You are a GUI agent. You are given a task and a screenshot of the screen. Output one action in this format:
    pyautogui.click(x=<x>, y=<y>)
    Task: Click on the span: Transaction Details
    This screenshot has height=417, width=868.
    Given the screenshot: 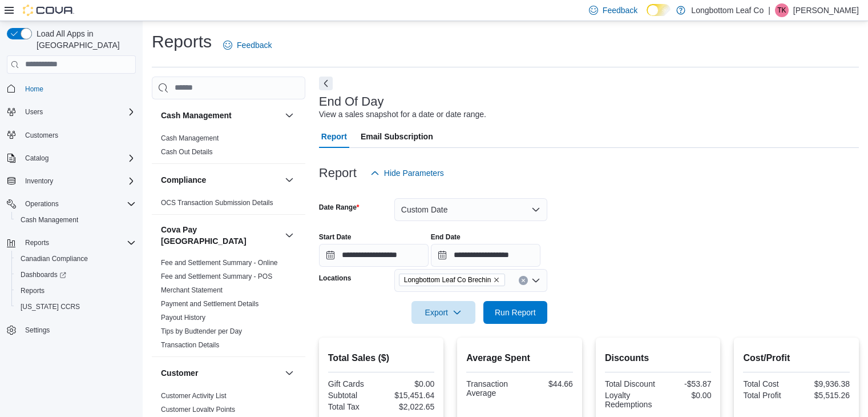 What is the action you would take?
    pyautogui.click(x=190, y=345)
    